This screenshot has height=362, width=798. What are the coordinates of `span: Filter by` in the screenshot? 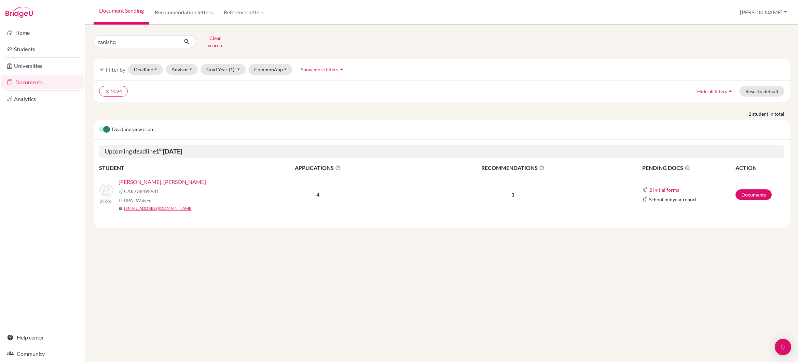 It's located at (115, 69).